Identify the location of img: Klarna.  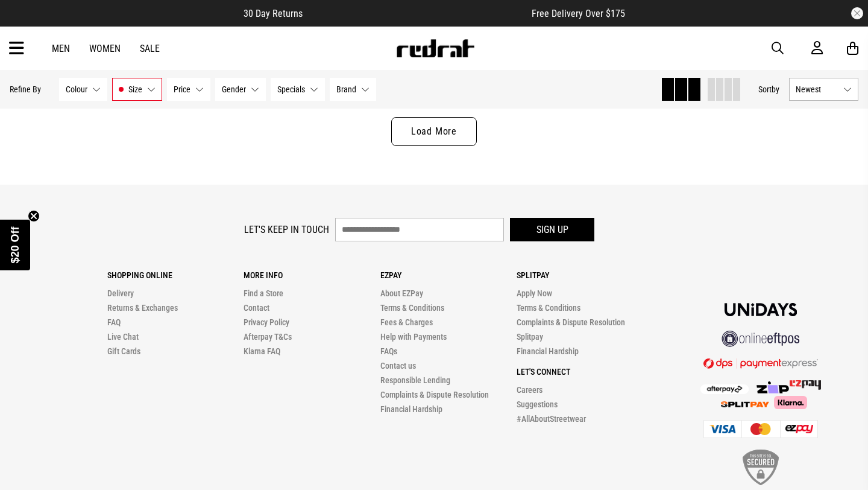
(788, 402).